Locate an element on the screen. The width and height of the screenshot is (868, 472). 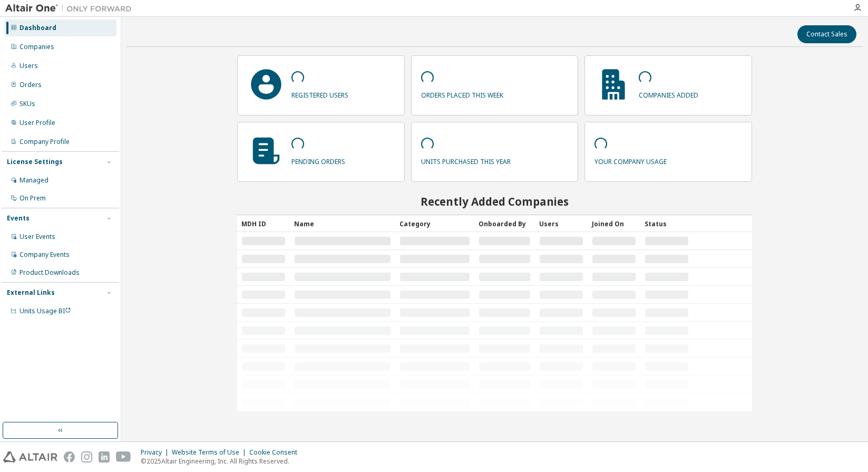
div: External Links is located at coordinates (30, 293).